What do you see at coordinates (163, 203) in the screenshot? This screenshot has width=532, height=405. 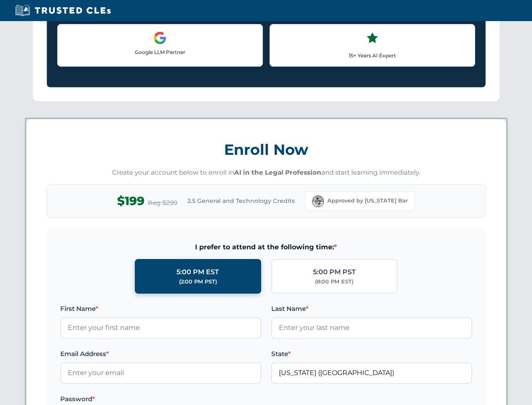 I see `span: Reg $299` at bounding box center [163, 203].